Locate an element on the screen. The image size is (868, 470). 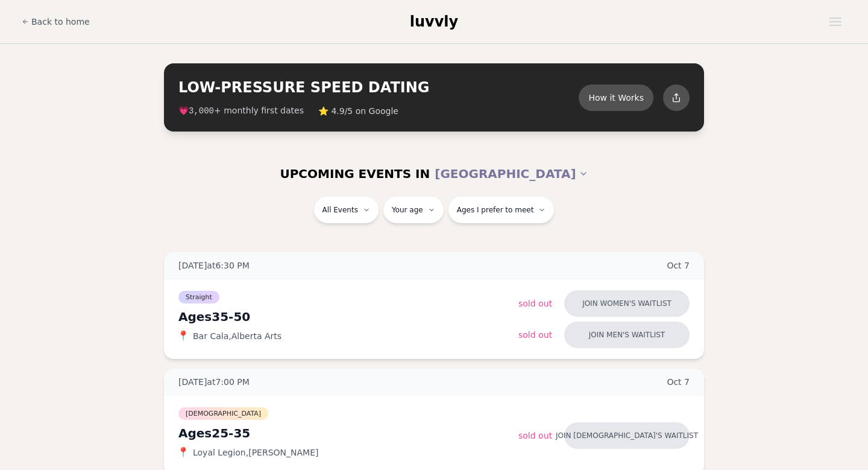
span: UPCOMING EVENTS IN is located at coordinates (355, 174).